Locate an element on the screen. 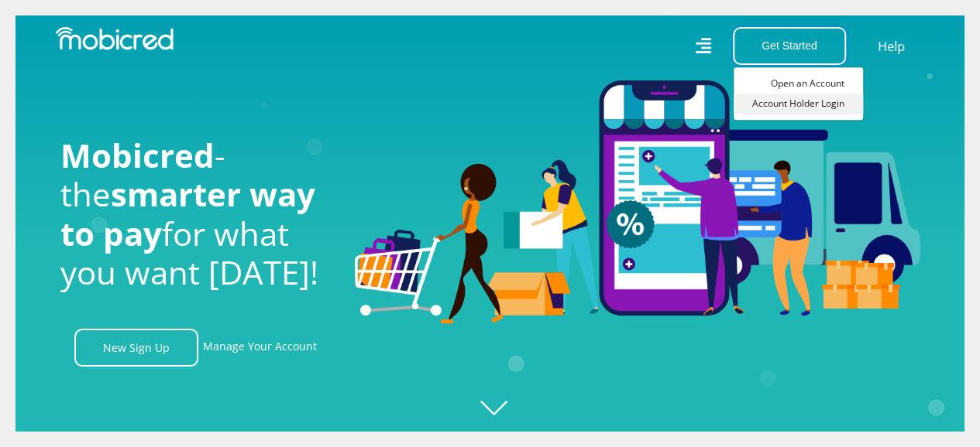 Image resolution: width=980 pixels, height=447 pixels. div: Get Started is located at coordinates (798, 93).